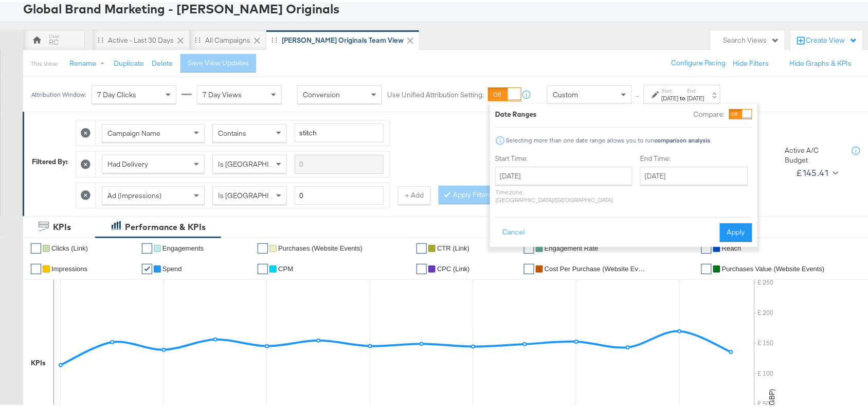 The width and height of the screenshot is (868, 407). What do you see at coordinates (173, 266) in the screenshot?
I see `span: Spend` at bounding box center [173, 266].